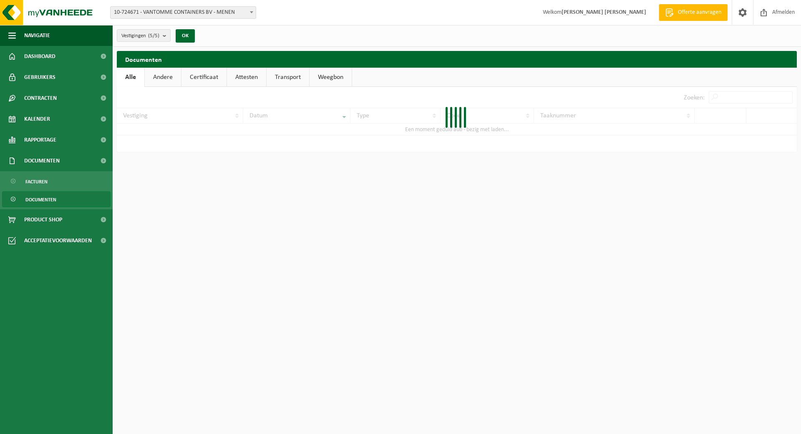 This screenshot has width=801, height=434. What do you see at coordinates (56, 181) in the screenshot?
I see `a: Facturen` at bounding box center [56, 181].